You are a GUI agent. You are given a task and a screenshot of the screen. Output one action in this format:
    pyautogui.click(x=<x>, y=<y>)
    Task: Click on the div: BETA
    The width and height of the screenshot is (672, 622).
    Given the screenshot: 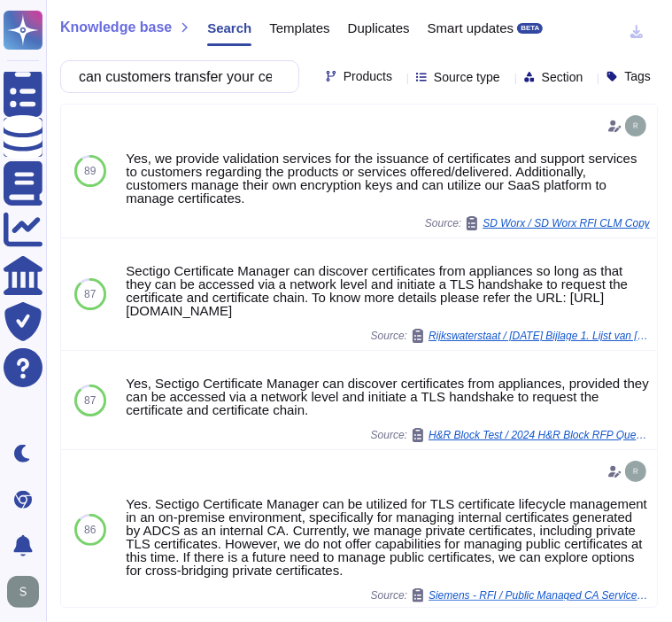 What is the action you would take?
    pyautogui.click(x=529, y=29)
    